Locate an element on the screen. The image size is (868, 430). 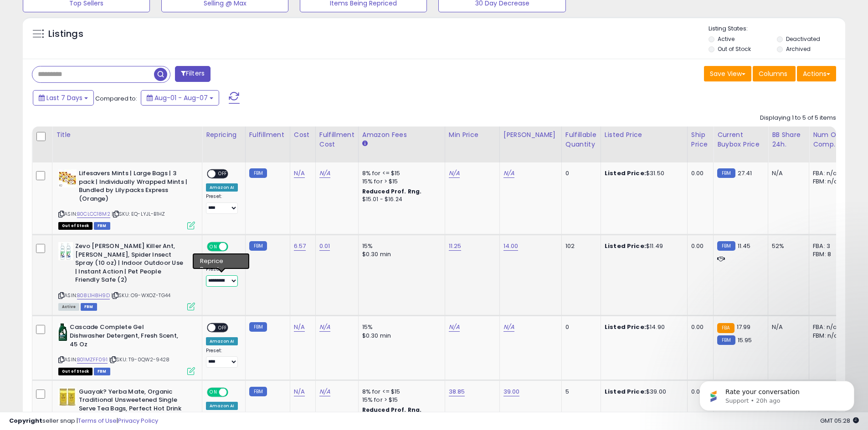
p: Rate your conversation is located at coordinates (98, 31).